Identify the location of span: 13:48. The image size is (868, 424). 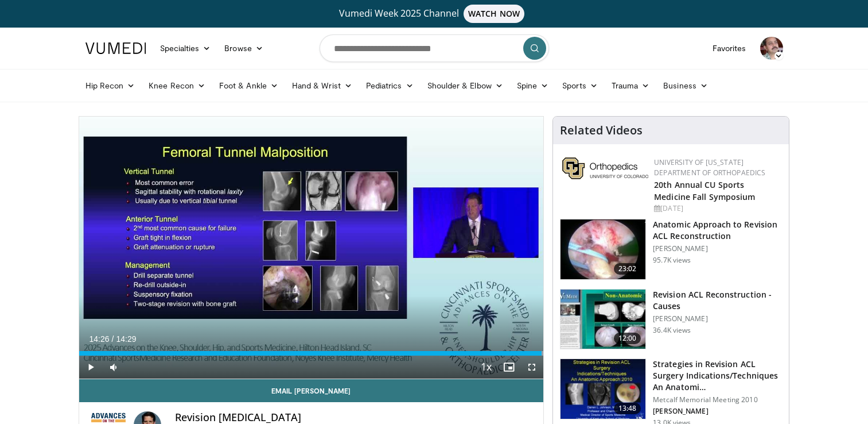
(628, 408).